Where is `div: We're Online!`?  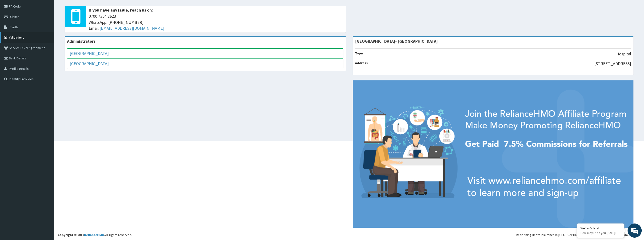
div: We're Online! is located at coordinates (601, 228).